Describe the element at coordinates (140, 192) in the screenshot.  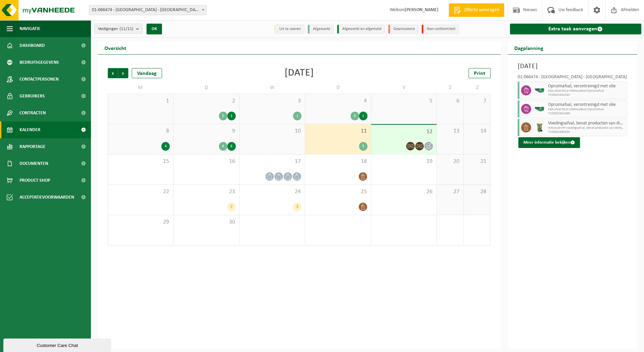
I see `span: 22` at that location.